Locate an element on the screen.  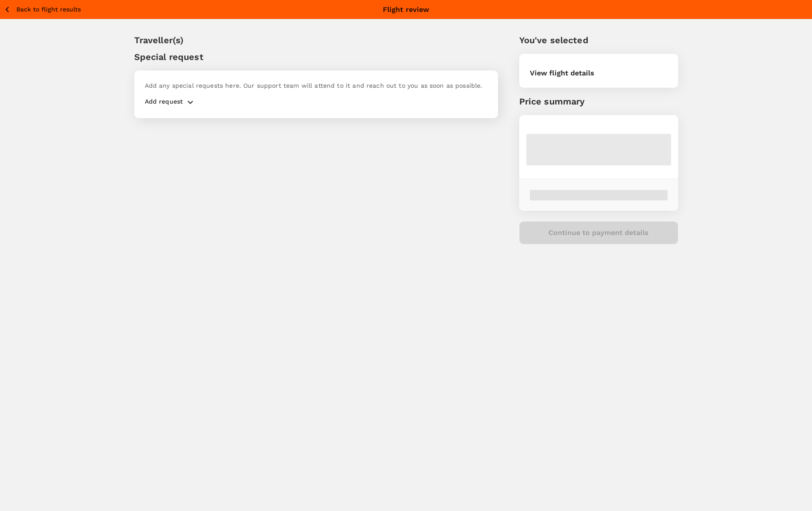
p: Add any special requests here. Our support team will attend to it and reach out to you as soon as... is located at coordinates (316, 85).